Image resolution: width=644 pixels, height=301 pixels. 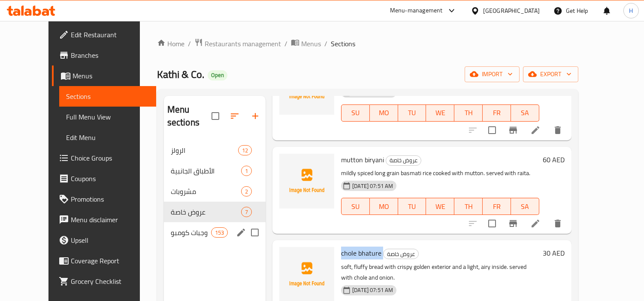 What do you see at coordinates (104, 158) in the screenshot?
I see `a: Choice Groups` at bounding box center [104, 158].